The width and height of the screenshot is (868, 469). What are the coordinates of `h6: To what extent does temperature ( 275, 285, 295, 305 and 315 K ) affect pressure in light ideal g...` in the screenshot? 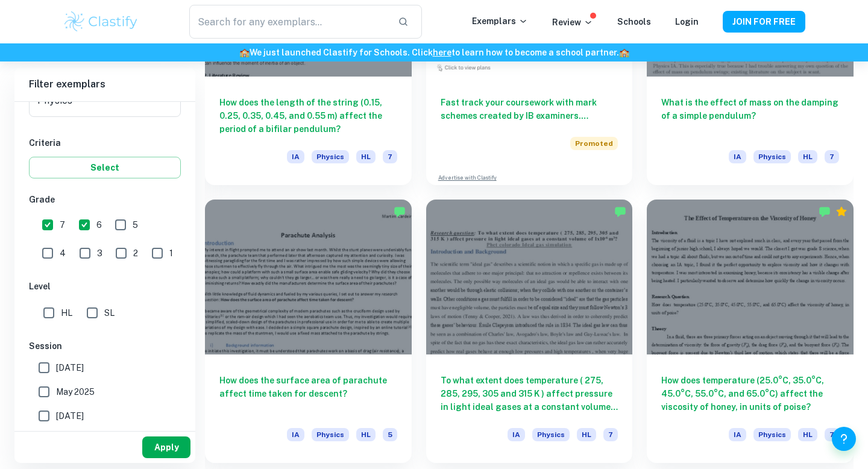 It's located at (529, 394).